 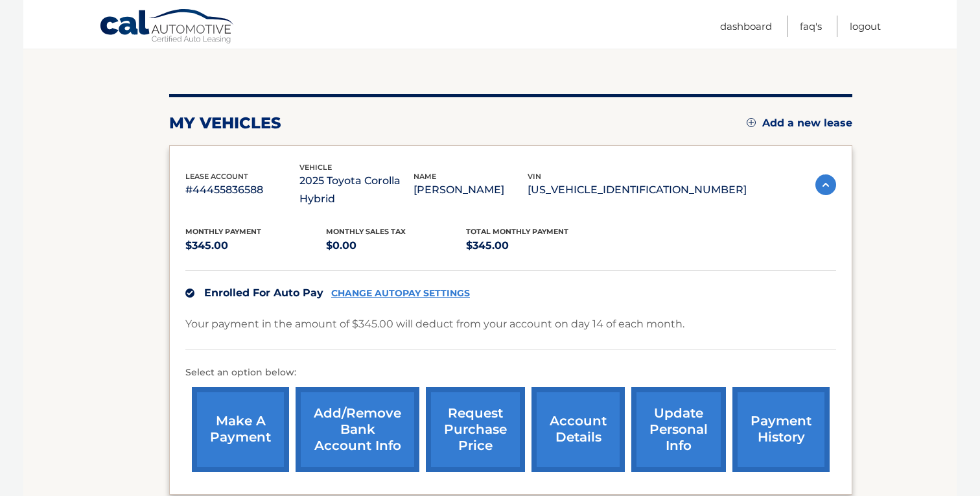 I want to click on a: FAQ's, so click(x=811, y=26).